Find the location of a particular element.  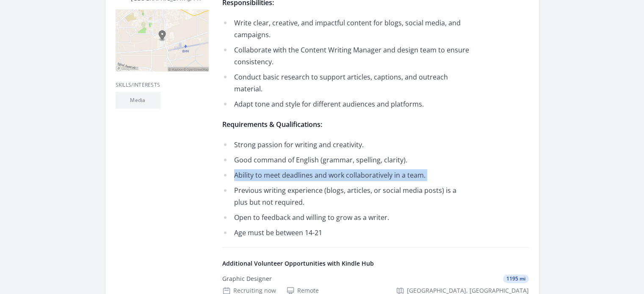

h4: Additional Volunteer Opportunities with Kindle Hub is located at coordinates (376, 264).